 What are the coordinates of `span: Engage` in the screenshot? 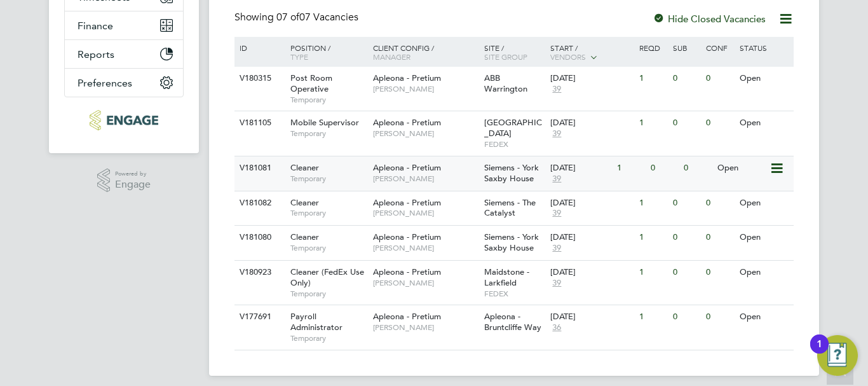 It's located at (133, 185).